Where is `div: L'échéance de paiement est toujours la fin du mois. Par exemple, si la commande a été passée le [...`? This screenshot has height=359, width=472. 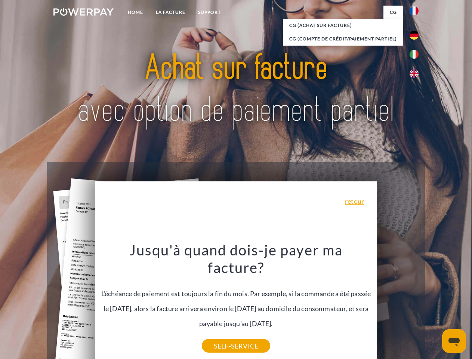 div: L'échéance de paiement est toujours la fin du mois. Par exemple, si la commande a été passée le [... is located at coordinates (236, 293).